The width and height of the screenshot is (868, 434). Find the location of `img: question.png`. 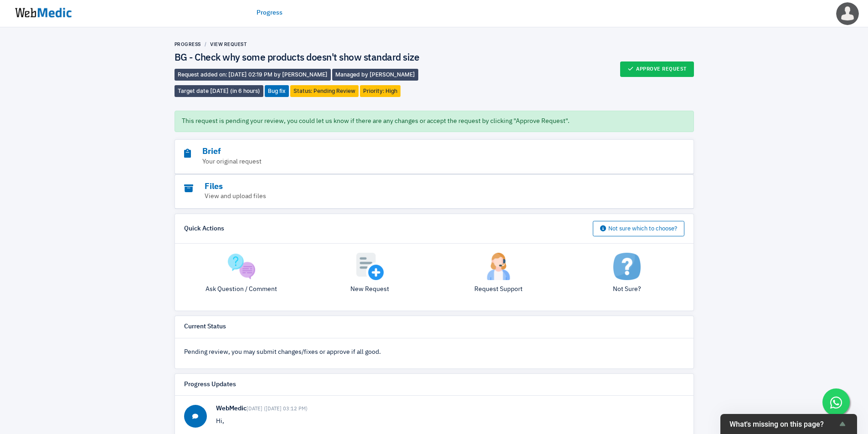

img: question.png is located at coordinates (242, 266).